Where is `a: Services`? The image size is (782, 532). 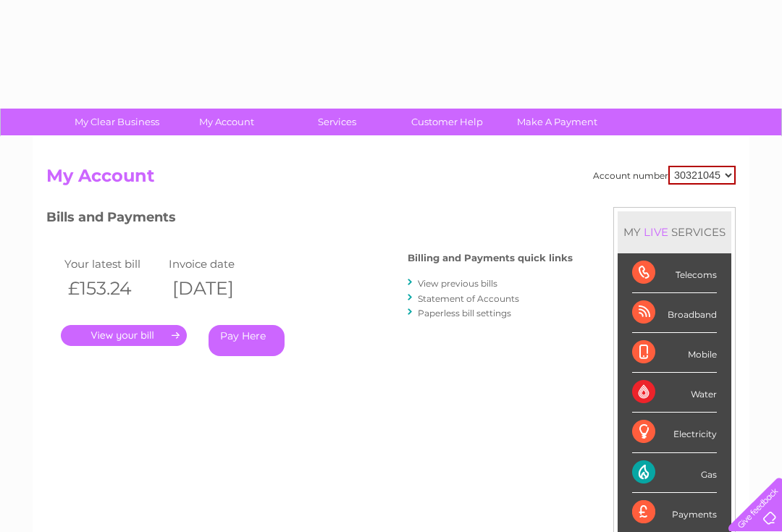
a: Services is located at coordinates (337, 122).